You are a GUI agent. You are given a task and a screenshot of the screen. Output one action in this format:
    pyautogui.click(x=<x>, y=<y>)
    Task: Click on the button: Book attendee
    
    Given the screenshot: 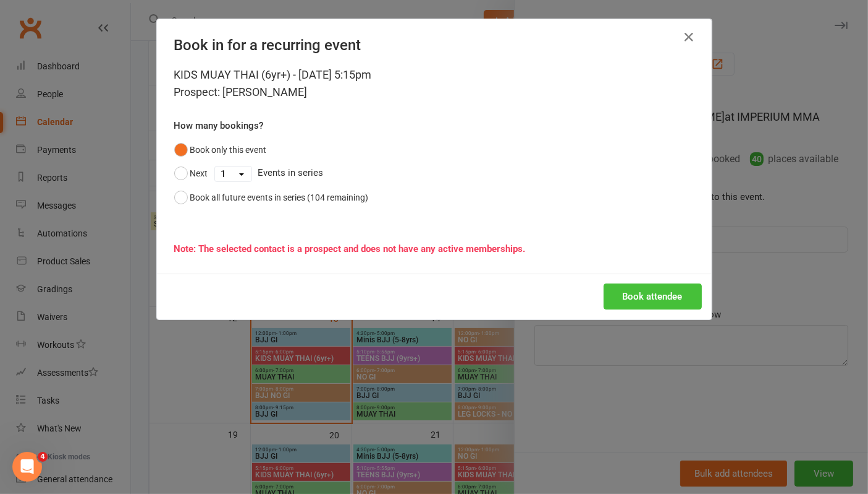 What is the action you would take?
    pyautogui.click(x=652, y=296)
    